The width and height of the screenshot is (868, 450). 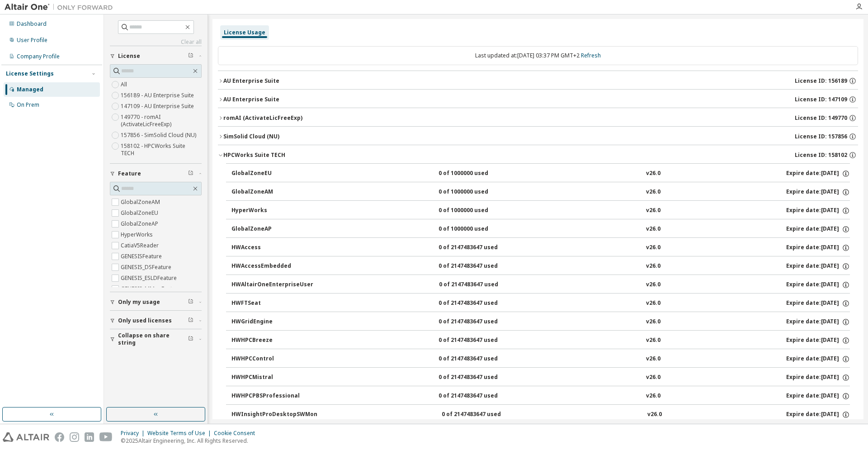 What do you see at coordinates (190, 441) in the screenshot?
I see `p: © 2025 Altair Engineering, Inc. All Rights Reserved.` at bounding box center [190, 441].